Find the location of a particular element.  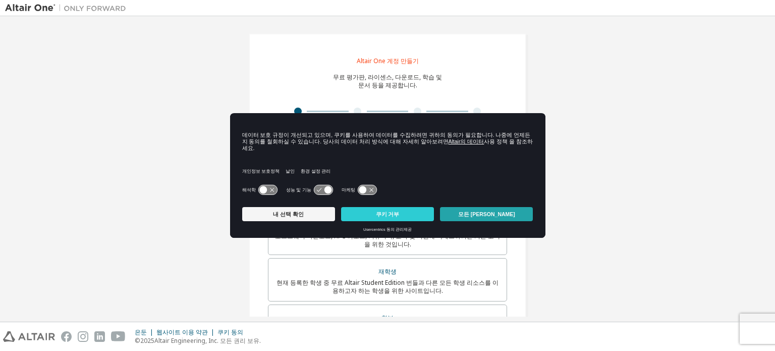

font: Altair One 계정 만들기 is located at coordinates (388, 61).